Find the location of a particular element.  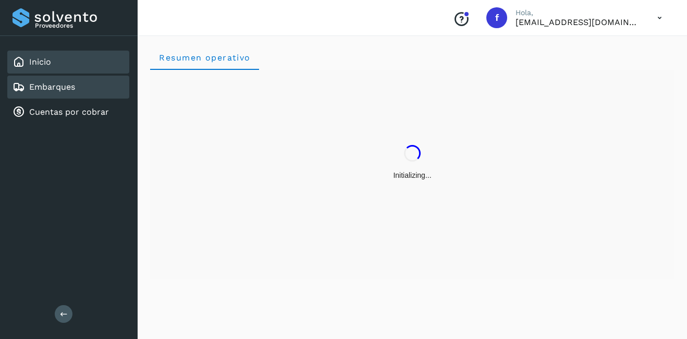

p: Proveedores is located at coordinates (80, 26).